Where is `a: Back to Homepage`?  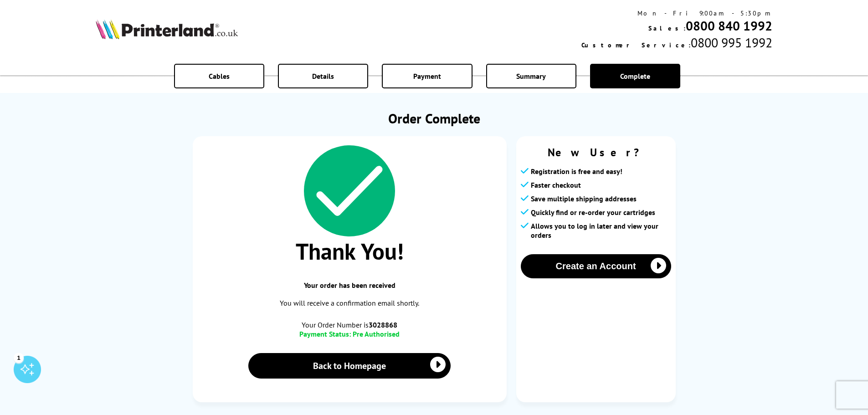
a: Back to Homepage is located at coordinates (349, 366).